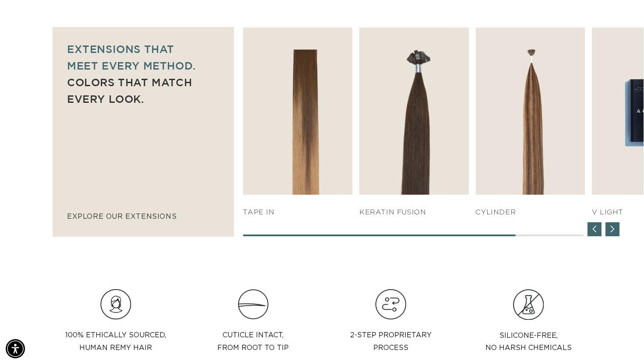 The image size is (644, 364). Describe the element at coordinates (253, 304) in the screenshot. I see `img: Clip_path_group_11631e23-4577-42dd-b462-36179a27abaf.png` at that location.